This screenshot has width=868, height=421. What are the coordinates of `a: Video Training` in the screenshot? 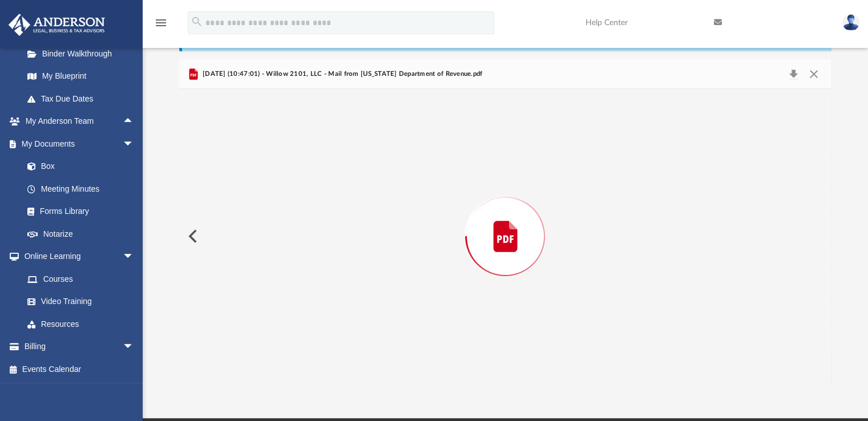 It's located at (78, 302).